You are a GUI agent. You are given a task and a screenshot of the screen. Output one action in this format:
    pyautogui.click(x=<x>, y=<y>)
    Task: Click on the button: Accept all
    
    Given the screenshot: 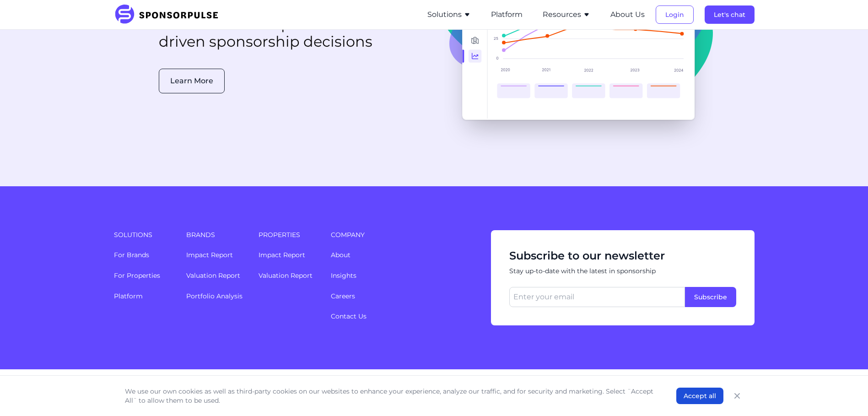 What is the action you would take?
    pyautogui.click(x=700, y=396)
    